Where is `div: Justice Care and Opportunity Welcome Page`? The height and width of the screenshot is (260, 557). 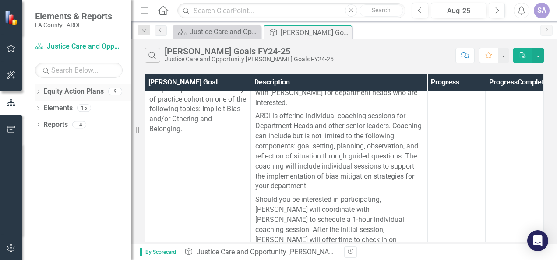 div: Justice Care and Opportunity Welcome Page is located at coordinates (224, 32).